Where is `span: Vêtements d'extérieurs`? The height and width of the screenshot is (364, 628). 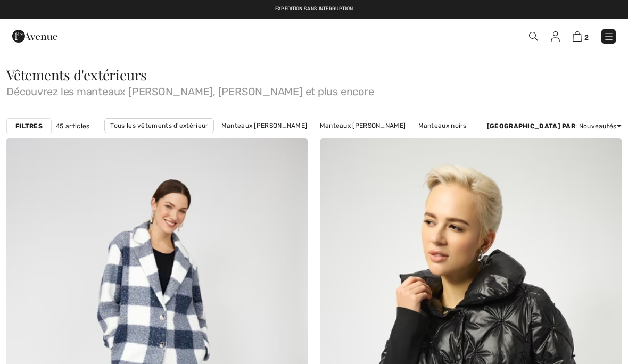 span: Vêtements d'extérieurs is located at coordinates (77, 75).